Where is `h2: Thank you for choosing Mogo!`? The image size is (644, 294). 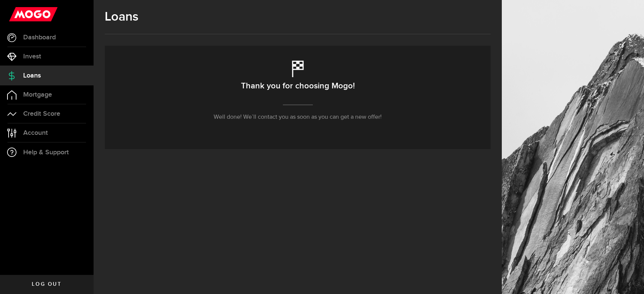 h2: Thank you for choosing Mogo! is located at coordinates (298, 86).